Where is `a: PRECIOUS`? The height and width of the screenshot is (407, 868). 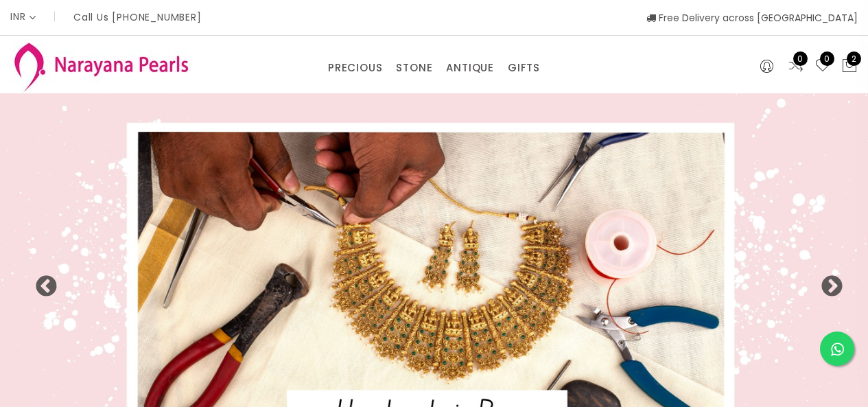 a: PRECIOUS is located at coordinates (355, 68).